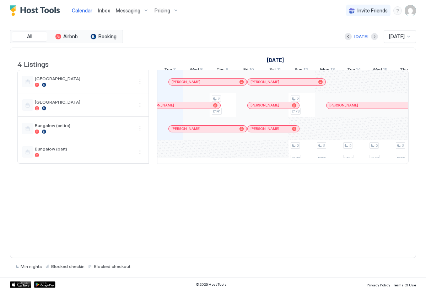  I want to click on span: 15, so click(385, 70).